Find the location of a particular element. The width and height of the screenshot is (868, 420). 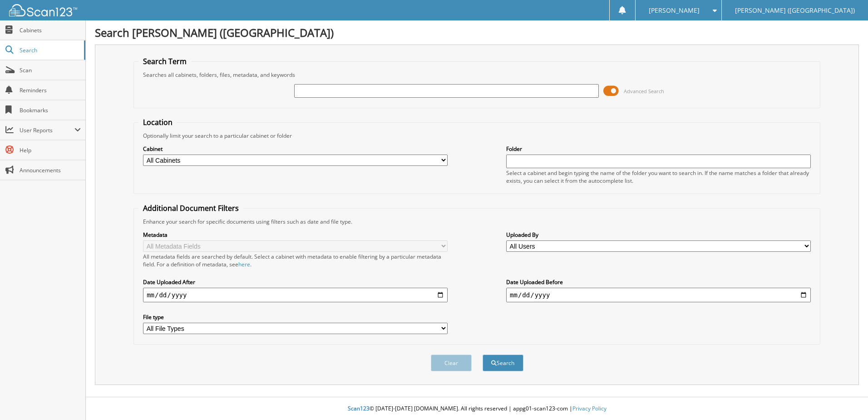

button: Search is located at coordinates (503, 362).